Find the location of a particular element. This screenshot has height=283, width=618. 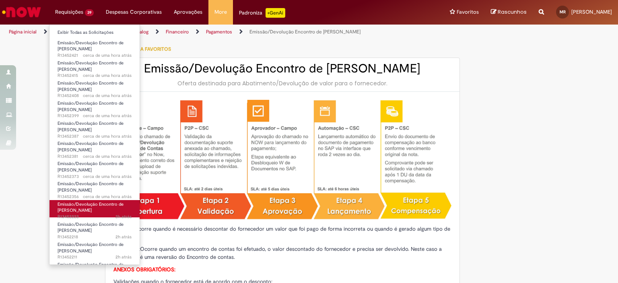

span: R13452399 is located at coordinates (95, 116).